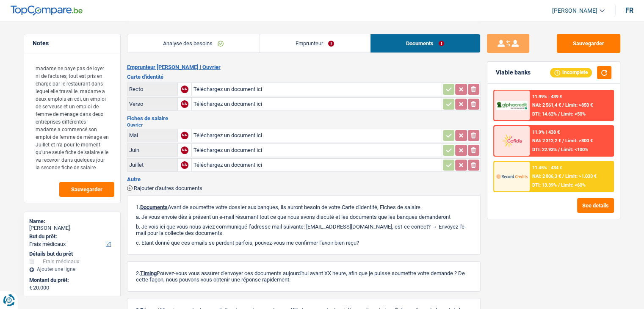 The image size is (644, 309). Describe the element at coordinates (547, 176) in the screenshot. I see `span: NAI: 2 806,3 €` at that location.